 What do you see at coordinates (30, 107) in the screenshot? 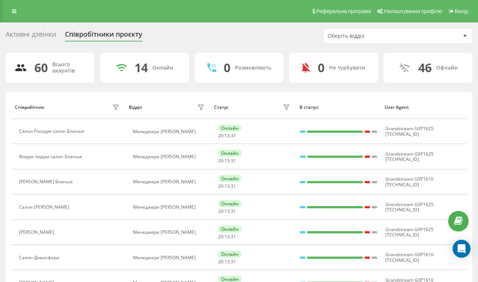
I see `div: Співробітник` at bounding box center [30, 107].